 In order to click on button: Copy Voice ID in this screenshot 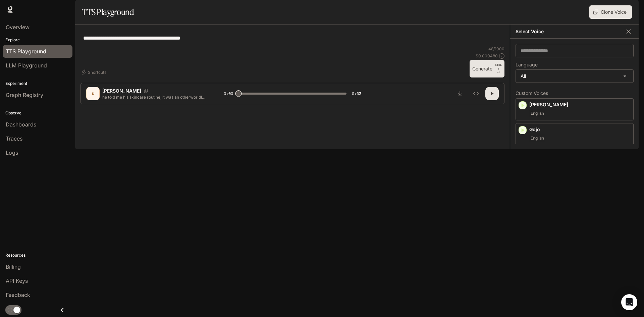, I will do `click(146, 91)`.